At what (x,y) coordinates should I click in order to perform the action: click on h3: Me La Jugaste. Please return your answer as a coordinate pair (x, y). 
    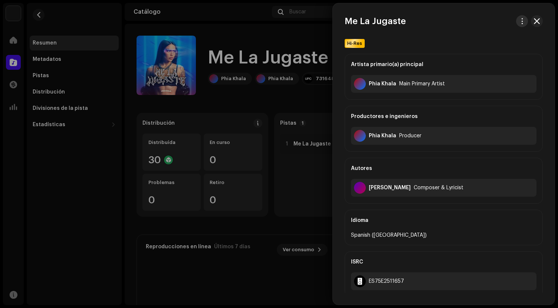
    Looking at the image, I should click on (375, 21).